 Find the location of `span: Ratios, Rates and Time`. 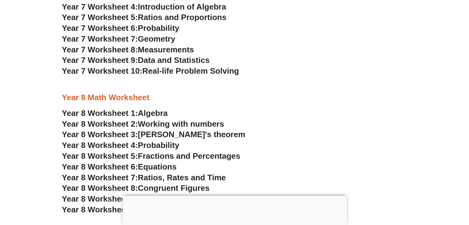

span: Ratios, Rates and Time is located at coordinates (181, 177).